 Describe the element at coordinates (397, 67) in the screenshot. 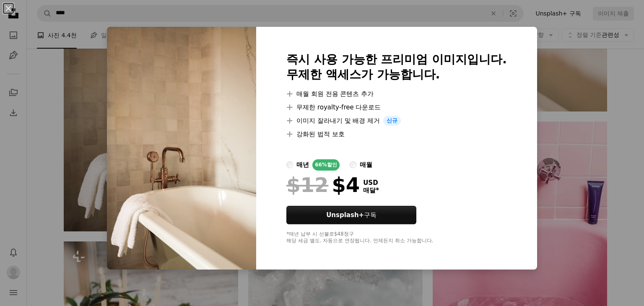

I see `h2: 즉시 사용 가능한 프리미엄 이미지입니다. 무제한 액세스가 가능합니다.` at that location.